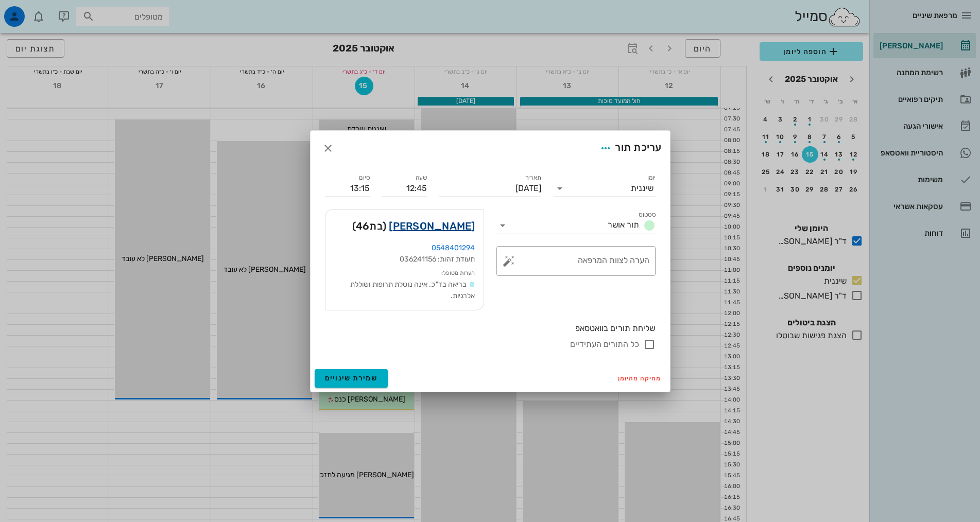 The image size is (980, 522). Describe the element at coordinates (351, 378) in the screenshot. I see `span: שמירת שינויים` at that location.